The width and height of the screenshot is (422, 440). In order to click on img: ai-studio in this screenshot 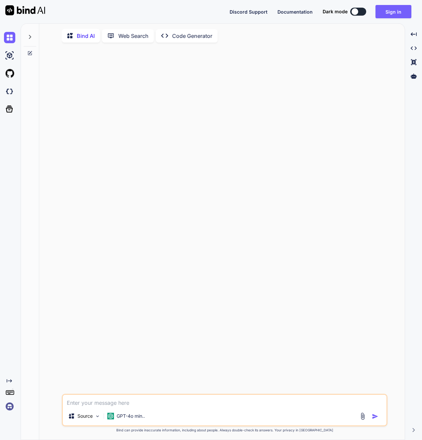, I will do `click(10, 55)`.